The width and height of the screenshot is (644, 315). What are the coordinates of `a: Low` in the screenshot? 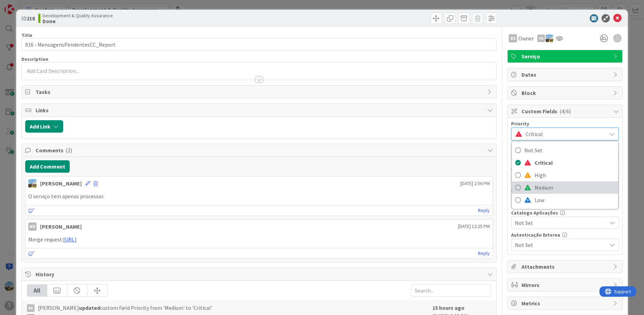 It's located at (565, 200).